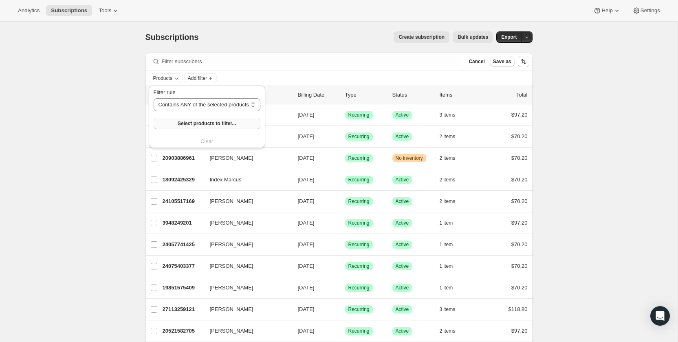 This screenshot has width=678, height=342. I want to click on p: 20903886961, so click(183, 158).